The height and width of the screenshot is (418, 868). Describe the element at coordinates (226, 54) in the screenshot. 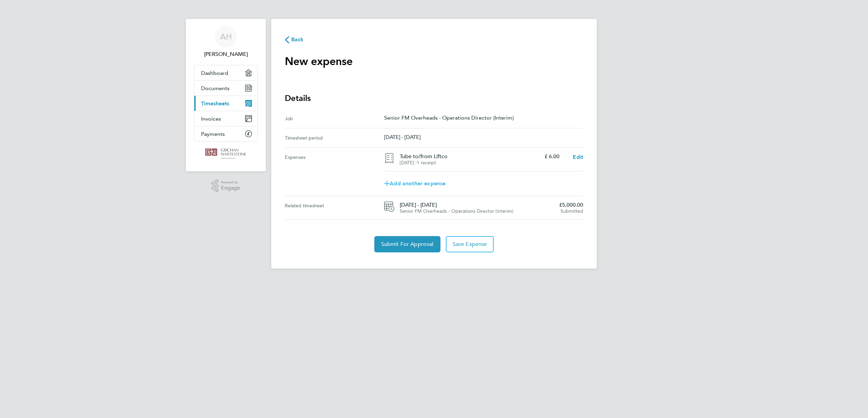

I see `span: Andrew Hydes` at that location.